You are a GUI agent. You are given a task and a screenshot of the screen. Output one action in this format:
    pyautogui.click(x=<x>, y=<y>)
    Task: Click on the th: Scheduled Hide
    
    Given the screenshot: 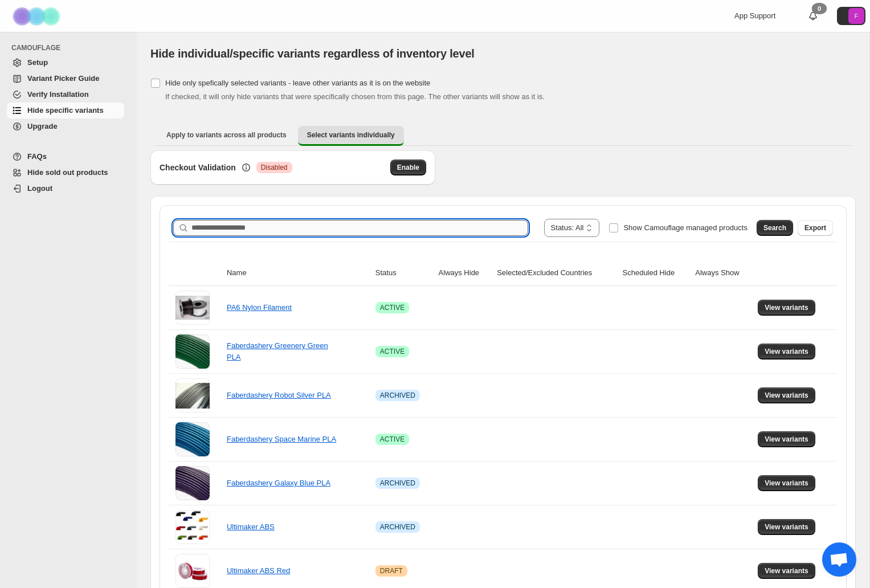 What is the action you would take?
    pyautogui.click(x=656, y=272)
    